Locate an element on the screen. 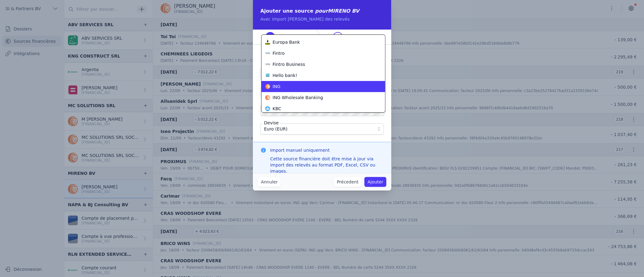  img: HELLO_BE_GEBABEBB.png is located at coordinates (267, 75).